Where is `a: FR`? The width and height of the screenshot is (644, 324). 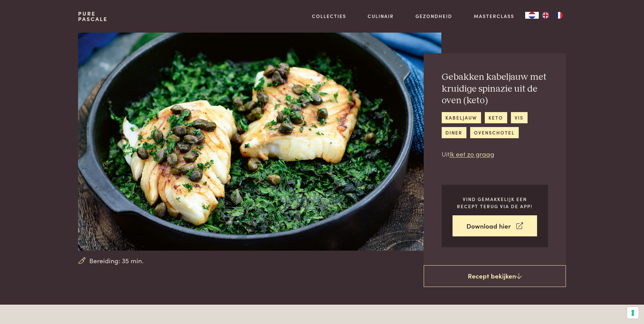 a: FR is located at coordinates (559, 15).